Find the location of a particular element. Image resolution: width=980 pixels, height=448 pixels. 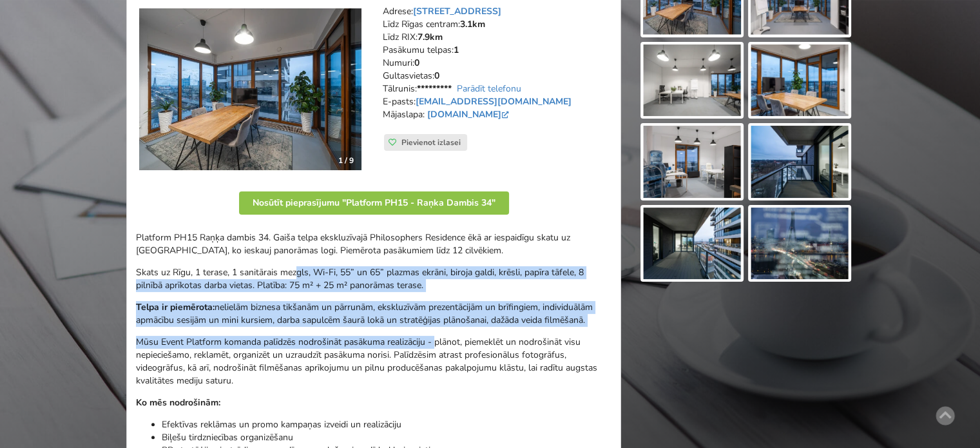

address: Adrese: Līdz Rīgas centram: Līdz RIX: Pasākumu telpas: Numuri: Gultasvietas: Tālrunis: E-pasts: M... is located at coordinates (497, 69).